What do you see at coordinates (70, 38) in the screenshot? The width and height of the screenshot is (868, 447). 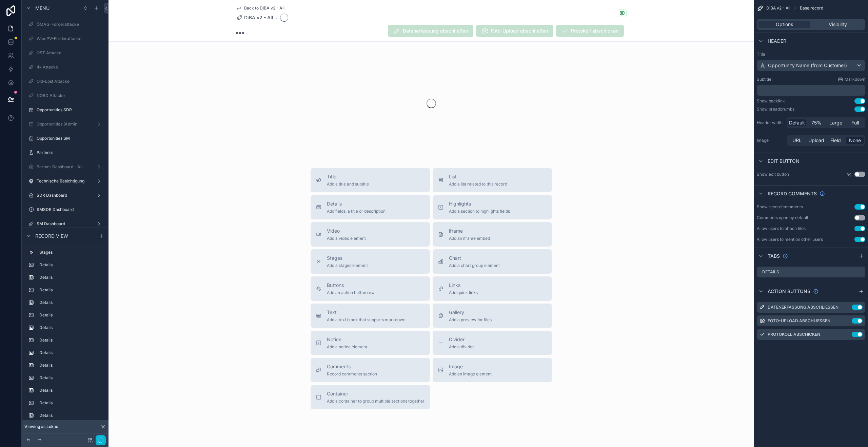 I see `label: WienPV-Förderattacke` at bounding box center [70, 38].